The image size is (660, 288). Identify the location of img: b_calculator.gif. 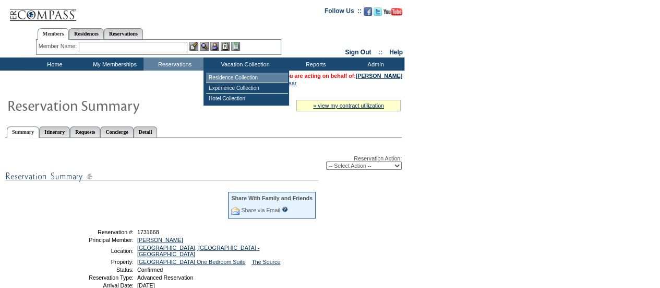
(235, 46).